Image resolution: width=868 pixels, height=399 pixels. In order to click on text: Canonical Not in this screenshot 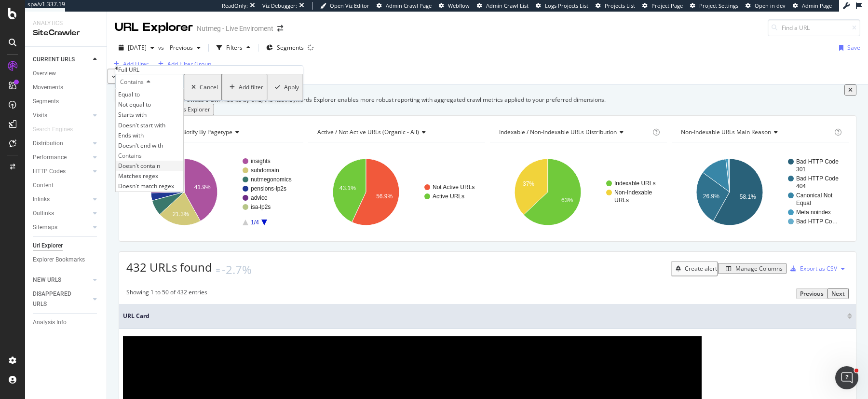, I will do `click(814, 195)`.